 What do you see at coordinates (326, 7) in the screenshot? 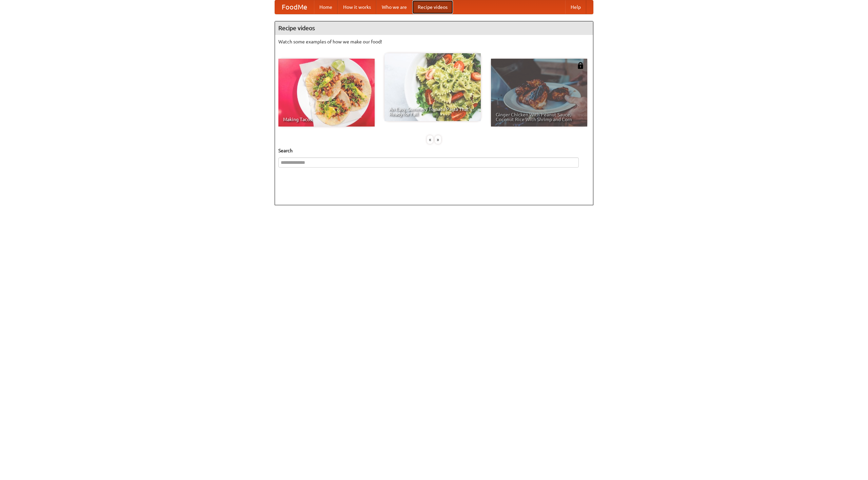
I see `a: Home` at bounding box center [326, 7].